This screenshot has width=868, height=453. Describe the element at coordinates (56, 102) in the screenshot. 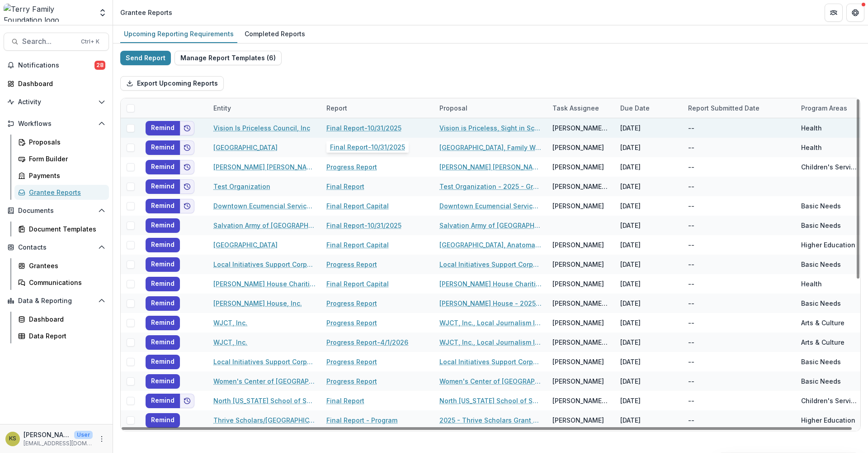

I see `button: Open Activity` at that location.